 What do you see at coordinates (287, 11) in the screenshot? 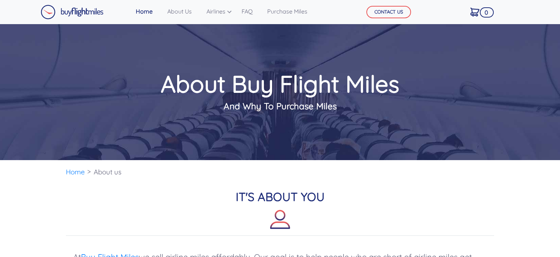
I see `a: Purchase Miles` at bounding box center [287, 11].